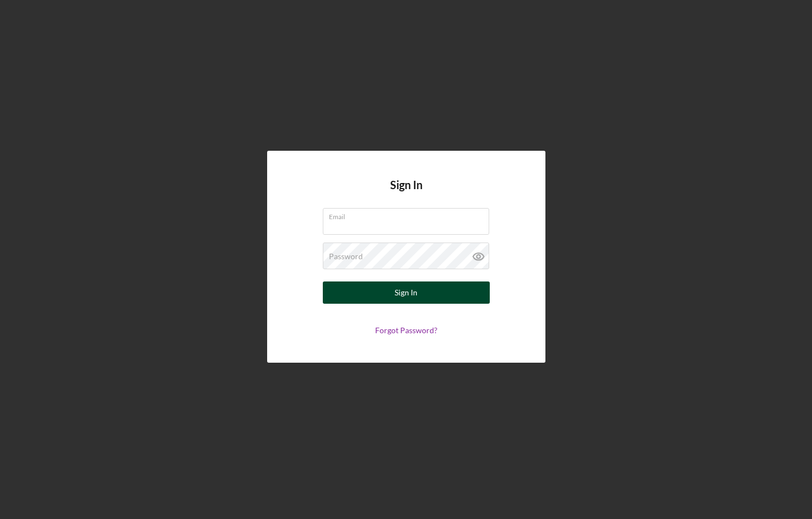  I want to click on button: Sign In, so click(406, 293).